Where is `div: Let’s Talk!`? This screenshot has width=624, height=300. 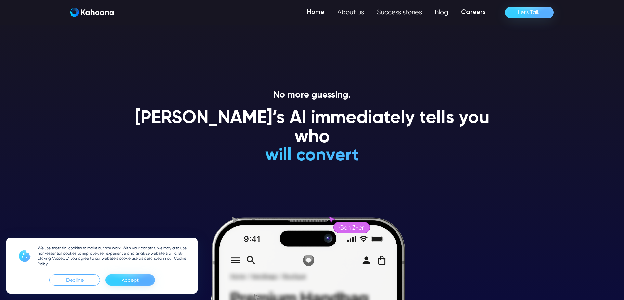 div: Let’s Talk! is located at coordinates (530, 12).